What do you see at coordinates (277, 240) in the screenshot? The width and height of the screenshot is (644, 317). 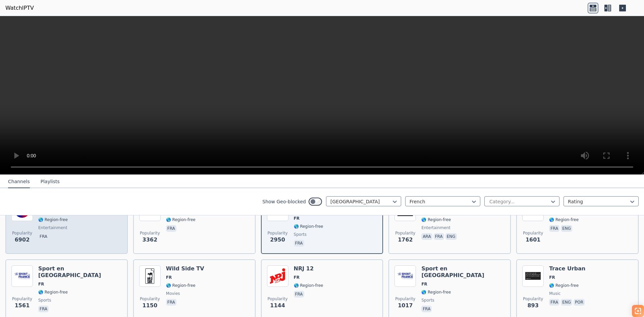 I see `span: 2950` at bounding box center [277, 240].